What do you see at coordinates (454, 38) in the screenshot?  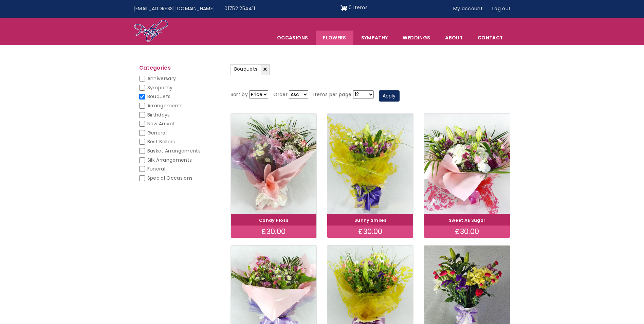 I see `a: About` at bounding box center [454, 38].